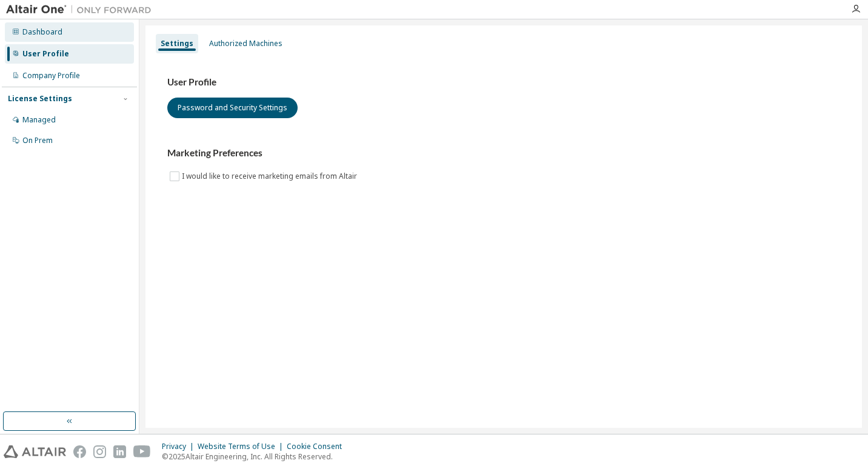  What do you see at coordinates (317, 447) in the screenshot?
I see `div: Cookie Consent` at bounding box center [317, 447].